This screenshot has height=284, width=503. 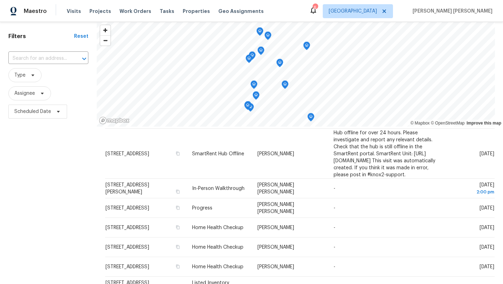 I want to click on span: Progress, so click(x=202, y=208).